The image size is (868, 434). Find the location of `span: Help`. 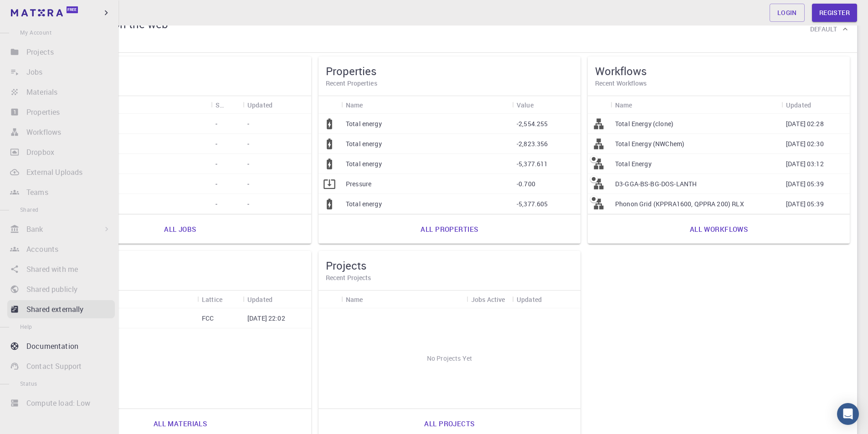

span: Help is located at coordinates (26, 326).